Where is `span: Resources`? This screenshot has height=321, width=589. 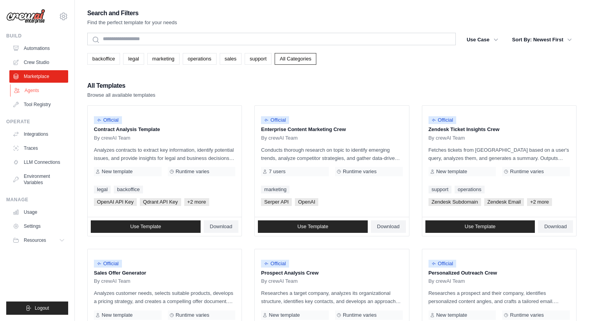
span: Resources is located at coordinates (35, 240).